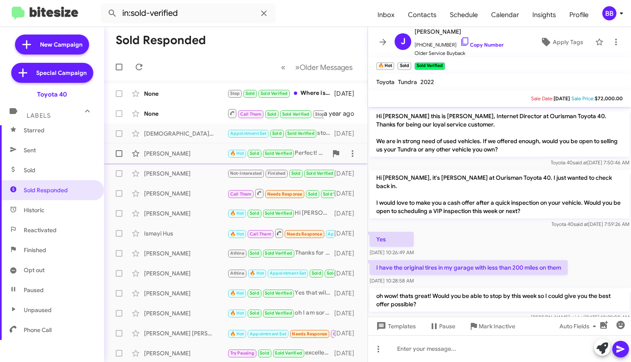 The height and width of the screenshot is (362, 631). What do you see at coordinates (583, 98) in the screenshot?
I see `span: Sale Price:` at bounding box center [583, 98].